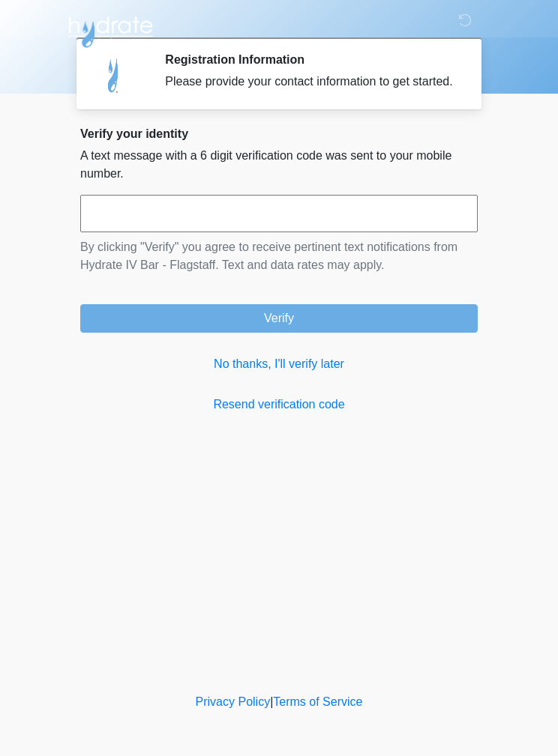 The image size is (558, 756). I want to click on p: By clicking "Verify" you agree to receive pertinent text notifications from Hydrate IV Bar - Flag..., so click(279, 256).